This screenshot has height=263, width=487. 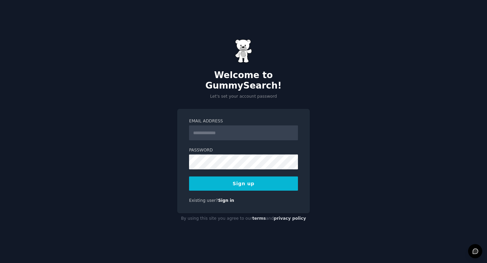 What do you see at coordinates (204, 201) in the screenshot?
I see `span: Existing user?` at bounding box center [204, 201].